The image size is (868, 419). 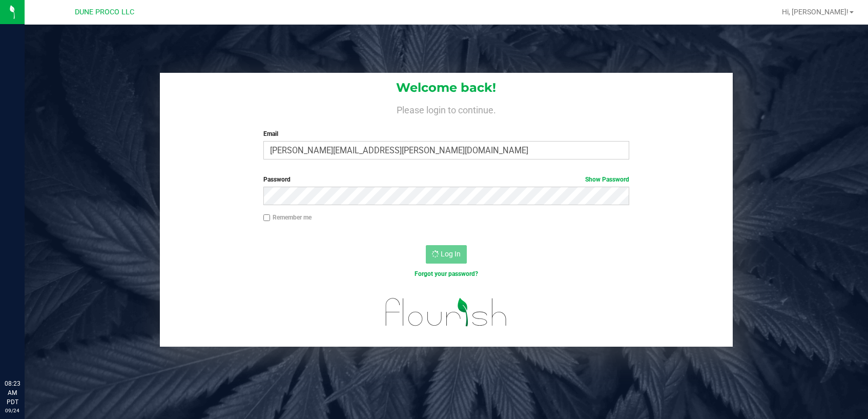 I want to click on span: Password, so click(x=277, y=180).